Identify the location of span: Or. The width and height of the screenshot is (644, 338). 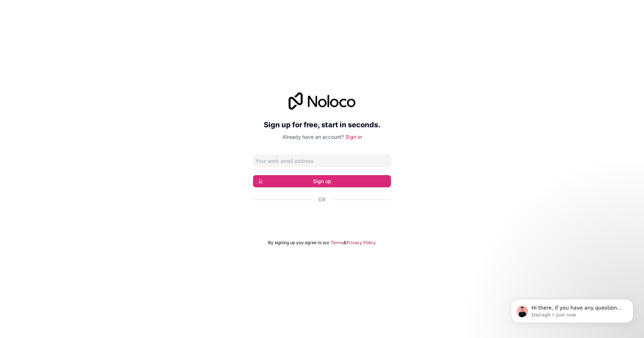
(322, 200).